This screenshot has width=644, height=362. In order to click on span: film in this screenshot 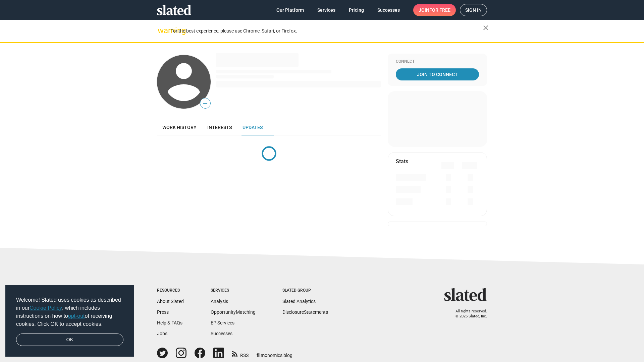, I will do `click(261, 355)`.